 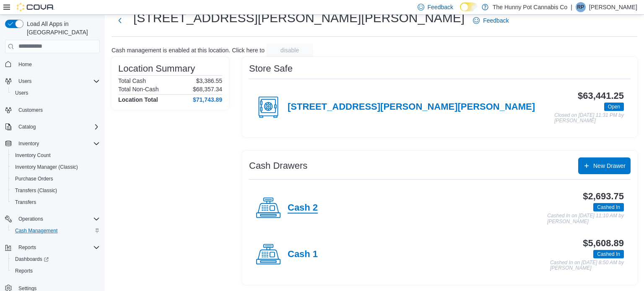 What do you see at coordinates (609, 166) in the screenshot?
I see `span: New Drawer` at bounding box center [609, 166].